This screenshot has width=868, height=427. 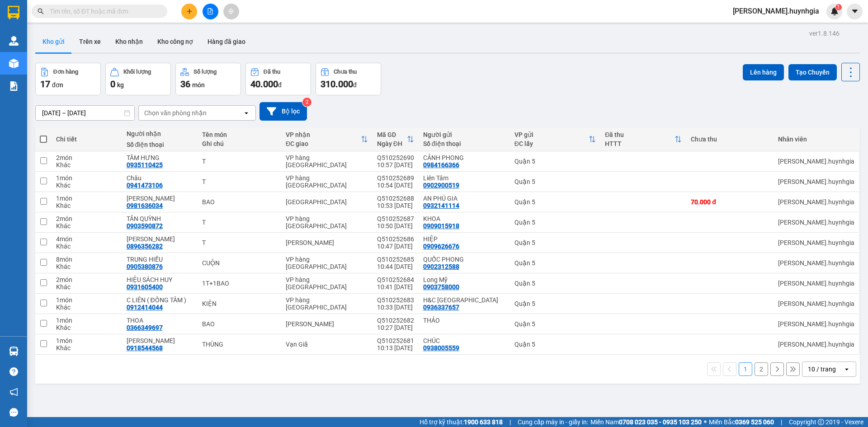 What do you see at coordinates (396, 341) in the screenshot?
I see `div: Q510252681` at bounding box center [396, 341].